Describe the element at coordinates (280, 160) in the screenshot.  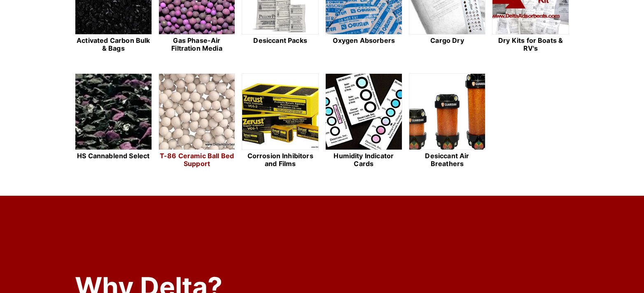
I see `h2: Corrosion Inhibitors and Films` at that location.